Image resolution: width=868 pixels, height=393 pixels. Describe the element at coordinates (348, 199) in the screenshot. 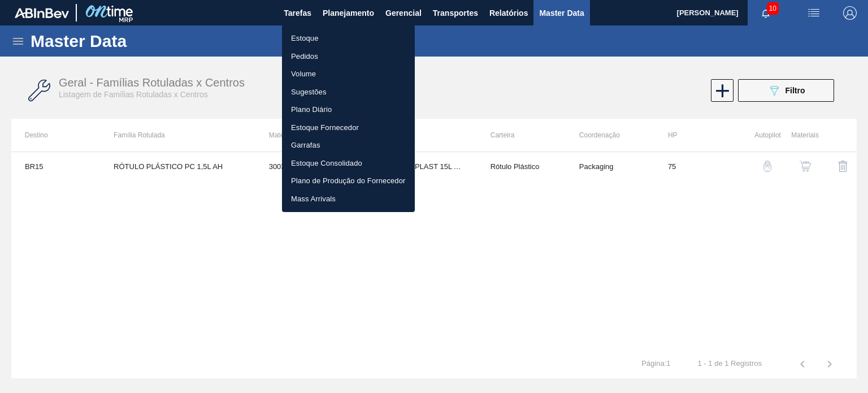

I see `li: Mass Arrivals` at that location.